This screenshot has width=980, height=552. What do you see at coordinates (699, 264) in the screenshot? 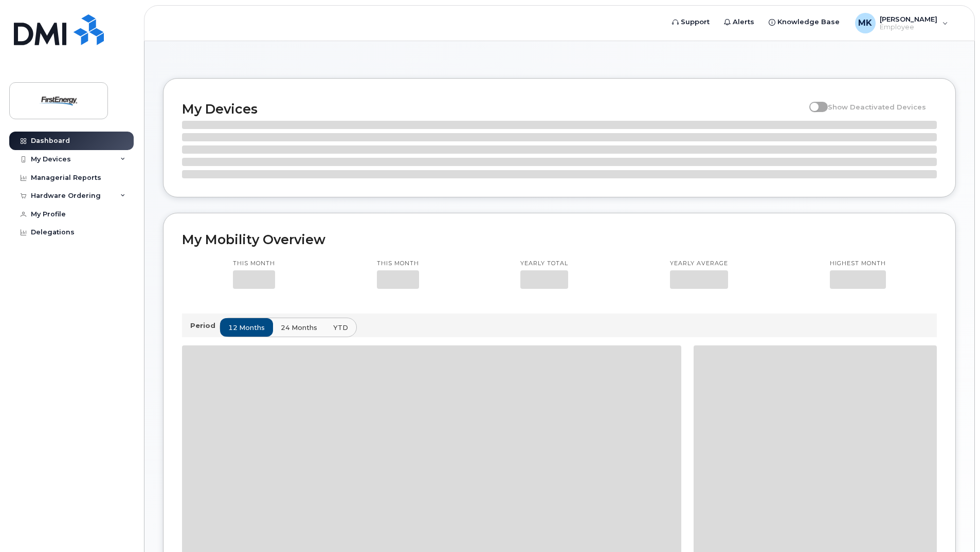
I see `p: Yearly average` at bounding box center [699, 264].